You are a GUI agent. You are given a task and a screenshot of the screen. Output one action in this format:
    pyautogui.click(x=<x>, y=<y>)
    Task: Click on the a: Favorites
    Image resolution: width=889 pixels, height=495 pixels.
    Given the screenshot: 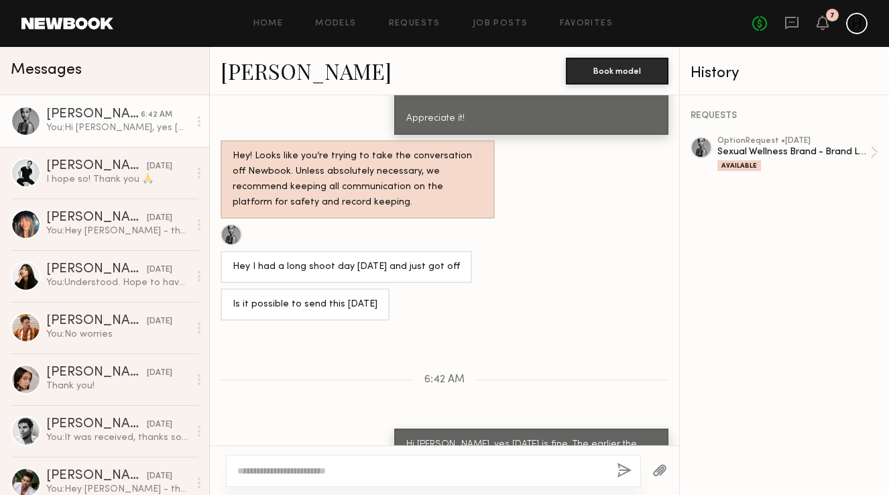 What is the action you would take?
    pyautogui.click(x=586, y=23)
    